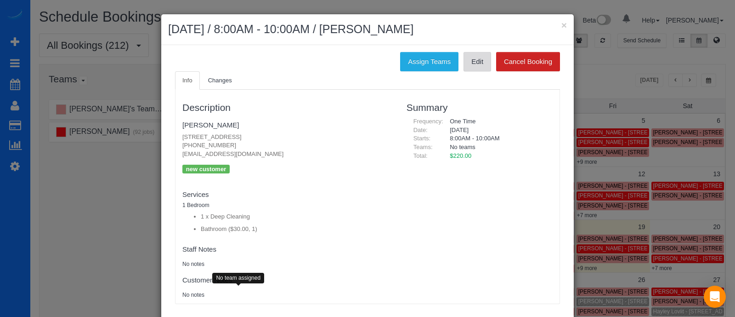 This screenshot has width=735, height=317. Describe the element at coordinates (420, 130) in the screenshot. I see `span: Date:` at that location.